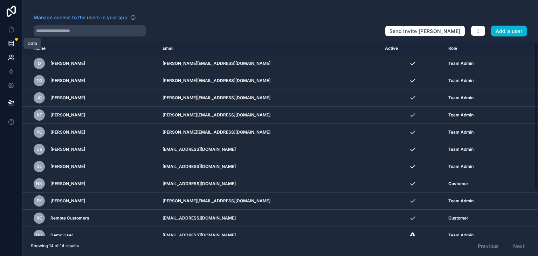  Describe the element at coordinates (39, 218) in the screenshot. I see `span: RC` at that location.